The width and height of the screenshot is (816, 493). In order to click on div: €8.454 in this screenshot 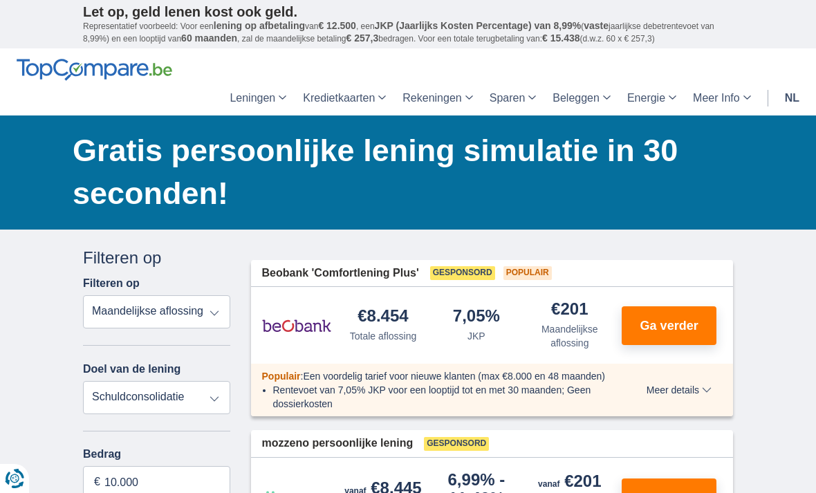, I will do `click(382, 317)`.